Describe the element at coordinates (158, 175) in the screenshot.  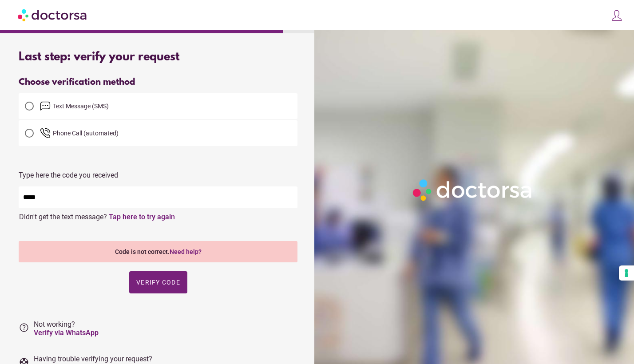
I see `p: Type here the code you received` at that location.